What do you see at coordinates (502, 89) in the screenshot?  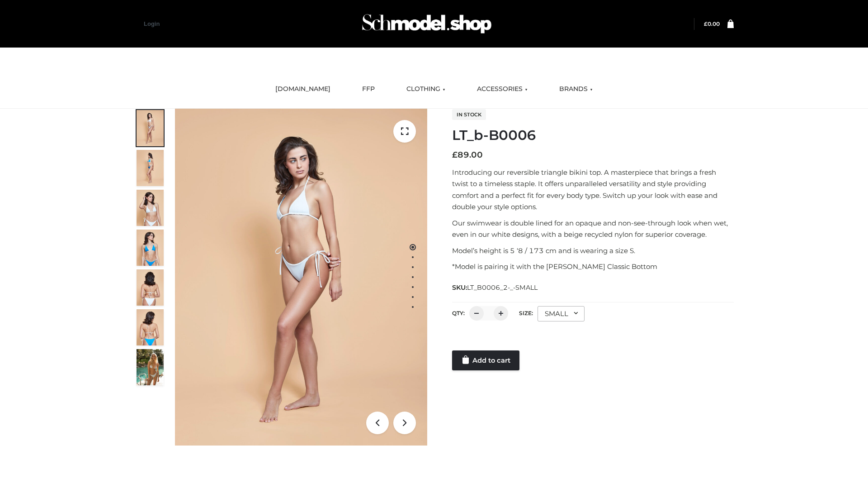 I see `a: ACCESSORIES` at bounding box center [502, 89].